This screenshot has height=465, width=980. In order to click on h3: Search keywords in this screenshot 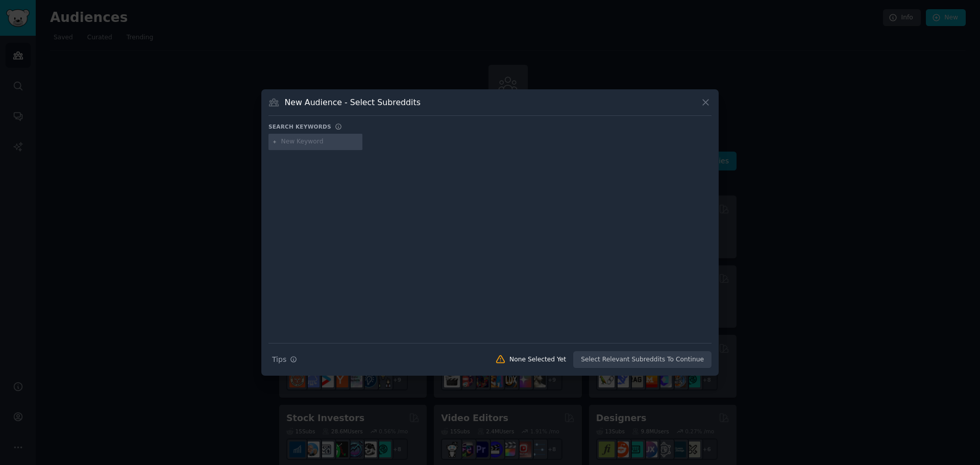, I will do `click(300, 126)`.